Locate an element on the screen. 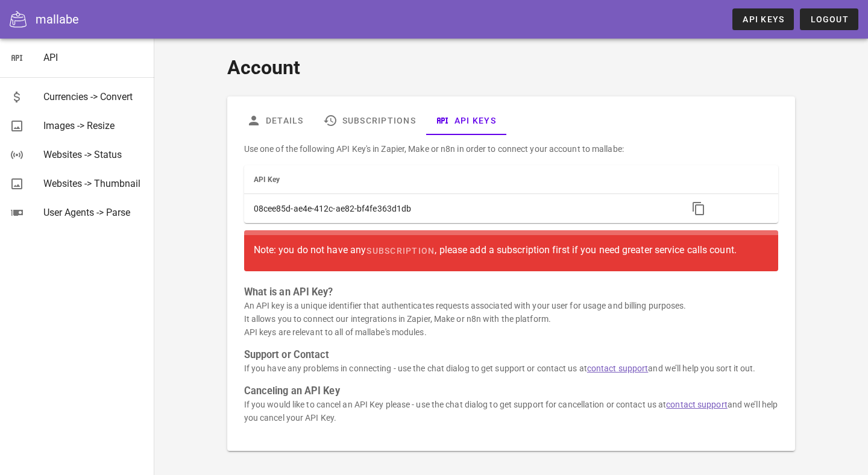 This screenshot has width=868, height=475. p: If you would like to cancel an API Key please - use the chat dialog to get support for cancellati... is located at coordinates (511, 412).